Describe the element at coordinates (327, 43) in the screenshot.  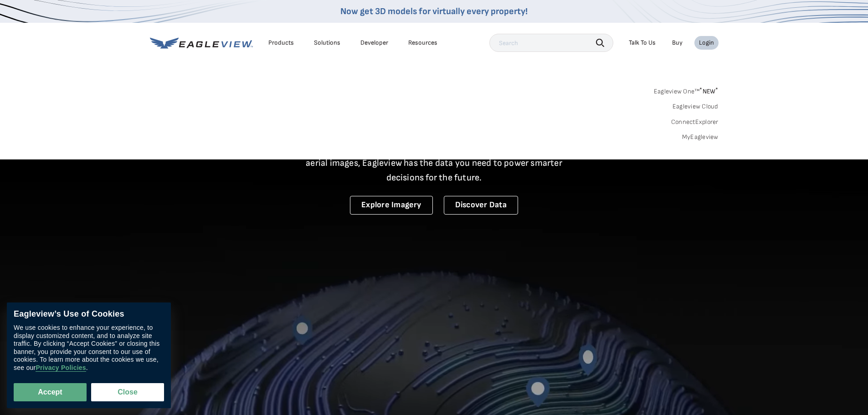
I see `div: Solutions` at that location.